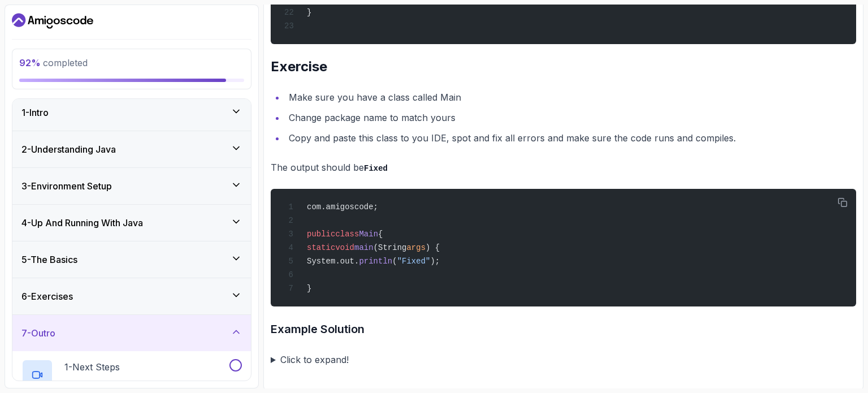  What do you see at coordinates (132, 186) in the screenshot?
I see `button: 3-Environment Setup` at bounding box center [132, 186].